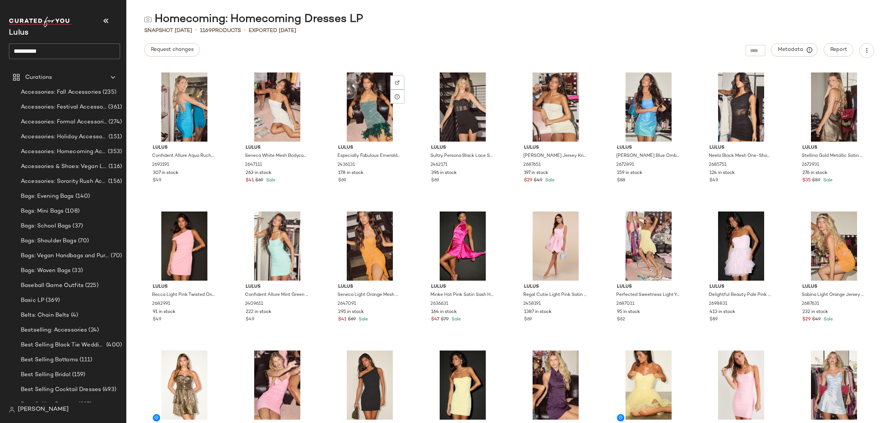 The height and width of the screenshot is (423, 892). I want to click on img: 12909901_2409611.jpg, so click(277, 246).